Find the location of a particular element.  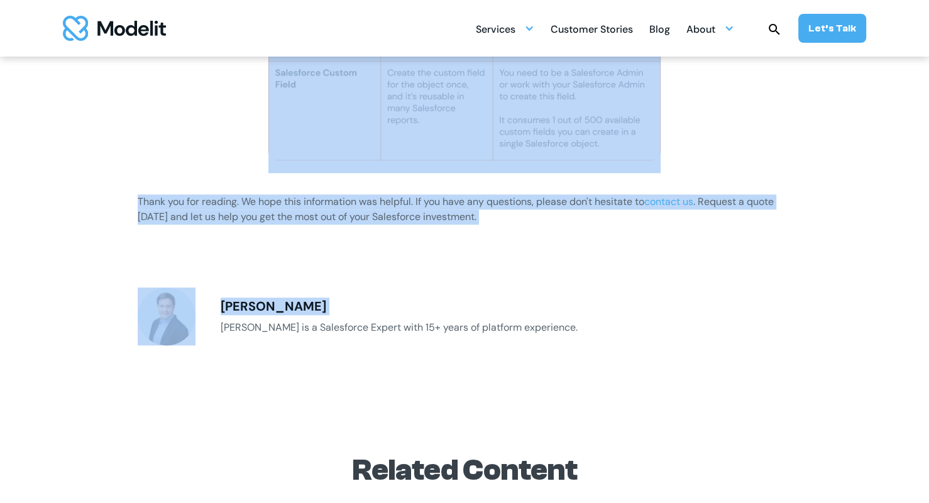

div: Customer Stories is located at coordinates (592, 30).